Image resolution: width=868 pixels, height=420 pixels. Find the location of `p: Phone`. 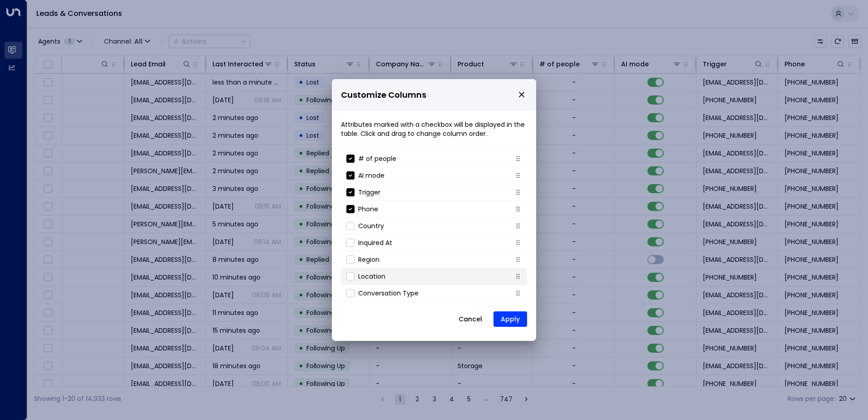

p: Phone is located at coordinates (368, 209).